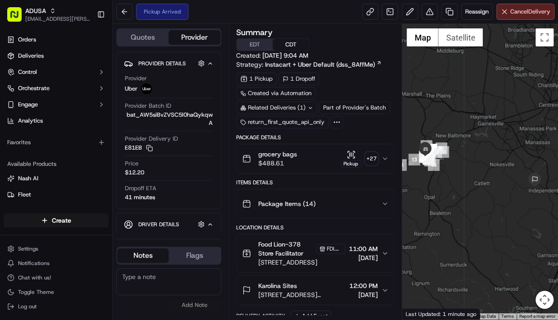 The width and height of the screenshot is (558, 320). I want to click on span: bat_AW5siBvZVSC5l0haQykqwA, so click(169, 119).